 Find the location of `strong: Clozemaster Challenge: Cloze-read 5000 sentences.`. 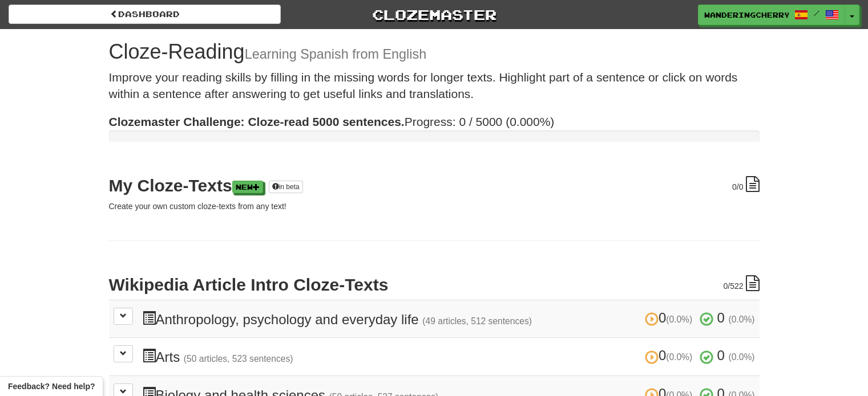

strong: Clozemaster Challenge: Cloze-read 5000 sentences. is located at coordinates (257, 122).